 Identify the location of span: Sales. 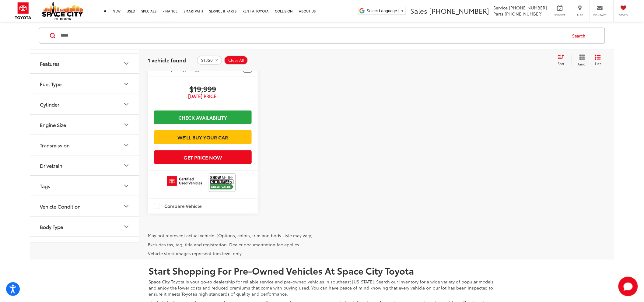
(419, 10).